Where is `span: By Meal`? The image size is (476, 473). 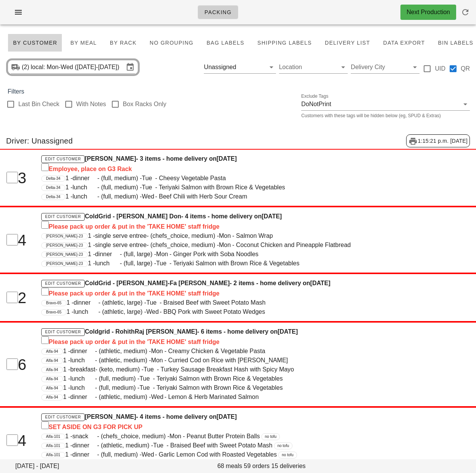
span: By Meal is located at coordinates (83, 43).